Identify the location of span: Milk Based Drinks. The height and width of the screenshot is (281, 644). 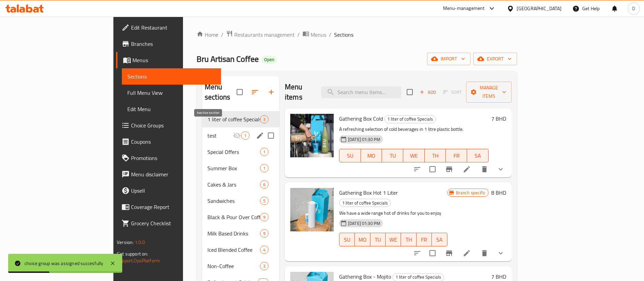
(234, 233).